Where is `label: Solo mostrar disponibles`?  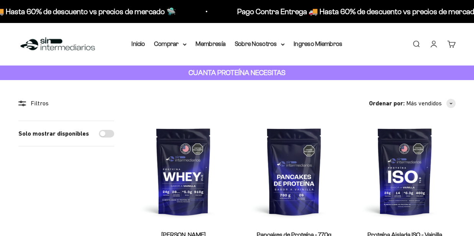
label: Solo mostrar disponibles is located at coordinates (54, 134).